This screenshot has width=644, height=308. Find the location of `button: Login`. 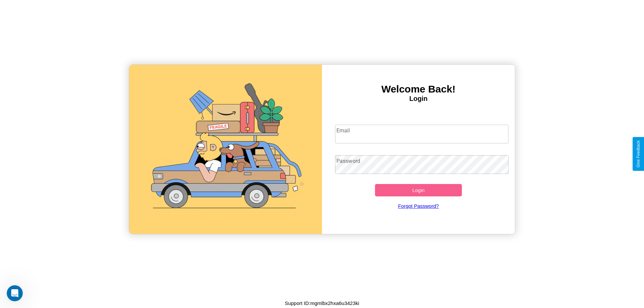

button: Login is located at coordinates (418, 190).